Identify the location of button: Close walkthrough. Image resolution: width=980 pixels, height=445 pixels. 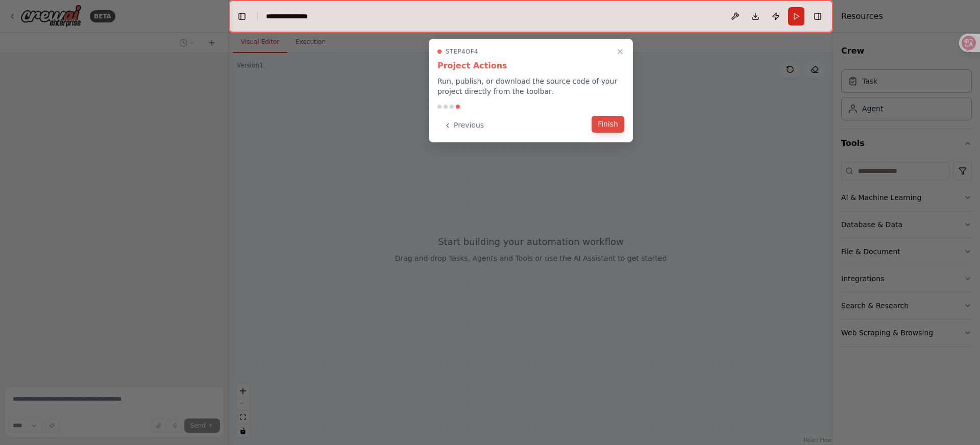
(620, 52).